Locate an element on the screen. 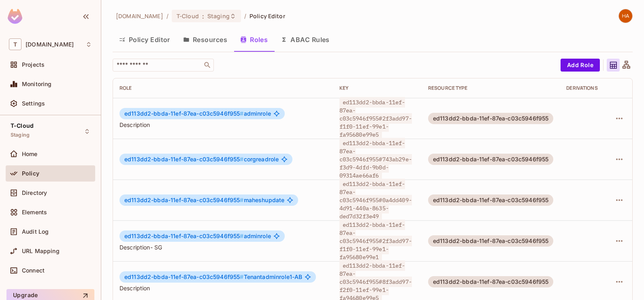 The image size is (644, 300). span: Audit Log is located at coordinates (35, 232).